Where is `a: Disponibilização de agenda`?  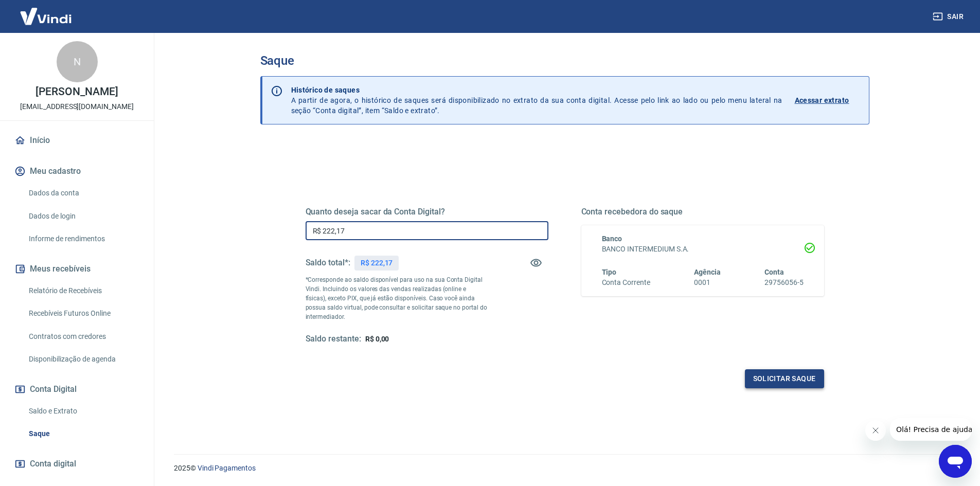
a: Disponibilização de agenda is located at coordinates (83, 359).